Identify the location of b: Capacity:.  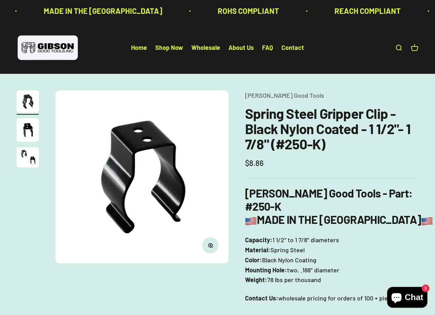
(259, 240).